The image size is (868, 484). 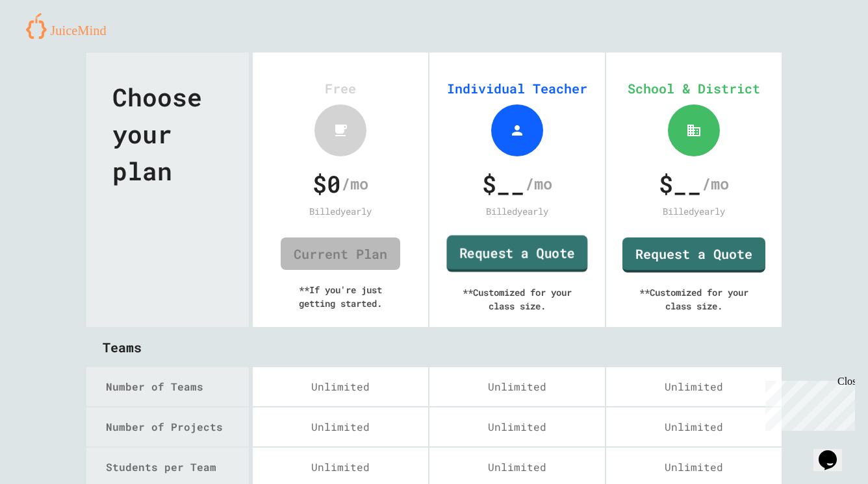 I want to click on div: School & District, so click(x=694, y=88).